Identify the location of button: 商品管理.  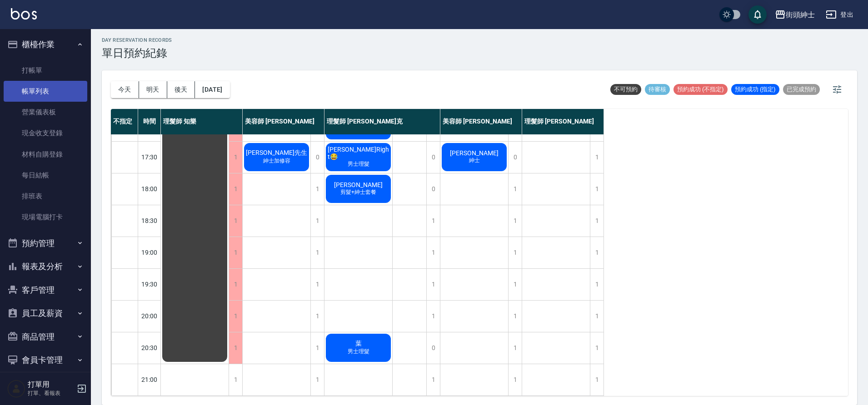
(46, 337).